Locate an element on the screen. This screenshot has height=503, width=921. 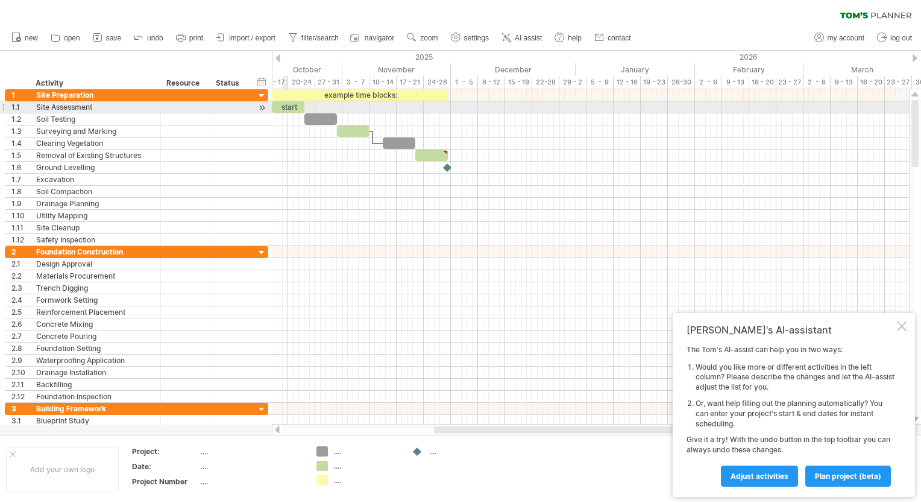
div: Drainage Installation is located at coordinates (95, 372).